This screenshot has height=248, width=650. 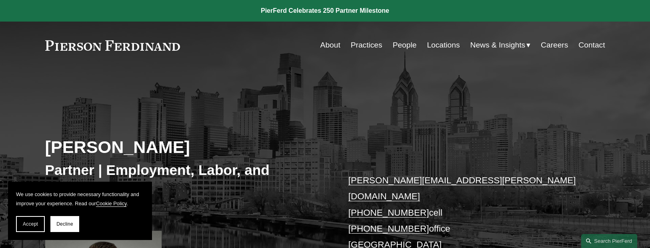 What do you see at coordinates (185, 179) in the screenshot?
I see `h3: Partner | Employment, Labor, and Benefits` at bounding box center [185, 179].